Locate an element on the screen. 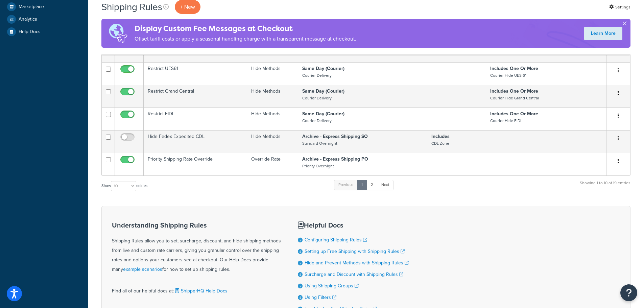 Image resolution: width=644 pixels, height=308 pixels. small: CDL Zone is located at coordinates (440, 143).